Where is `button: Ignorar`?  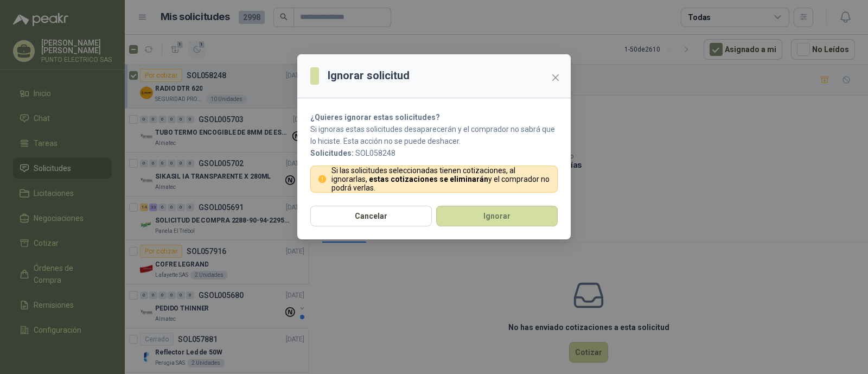
button: Ignorar is located at coordinates (497, 216).